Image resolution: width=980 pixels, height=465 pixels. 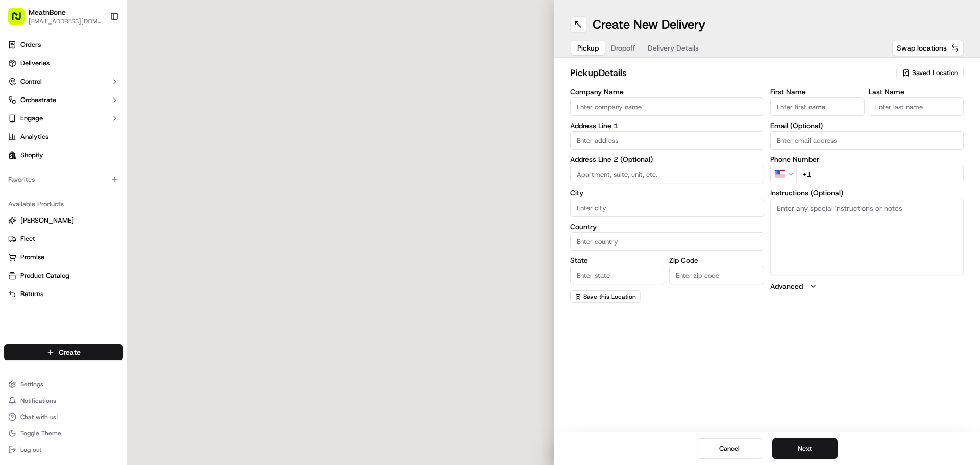 What do you see at coordinates (649, 25) in the screenshot?
I see `h1: Create New Delivery` at bounding box center [649, 25].